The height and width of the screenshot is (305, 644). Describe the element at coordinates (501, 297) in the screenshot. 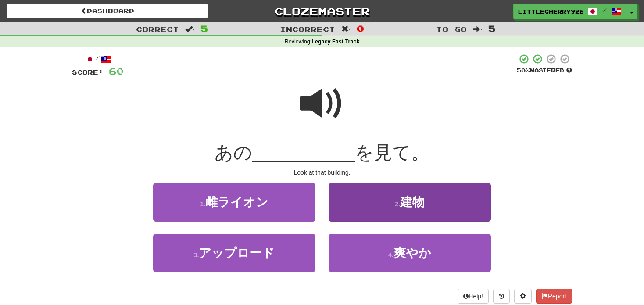

I see `button: Round history (alt+y)` at that location.